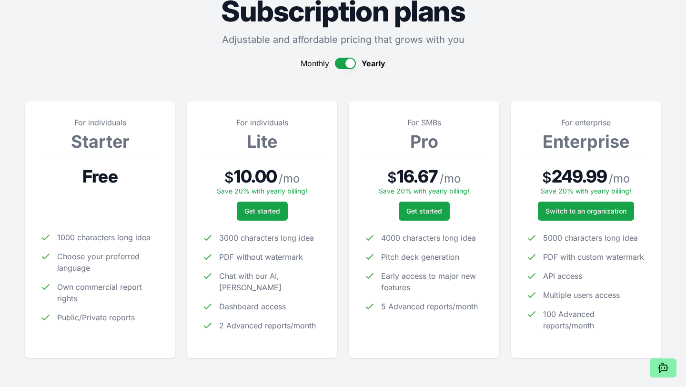 The width and height of the screenshot is (686, 387). What do you see at coordinates (579, 176) in the screenshot?
I see `span: 249.99` at bounding box center [579, 176].